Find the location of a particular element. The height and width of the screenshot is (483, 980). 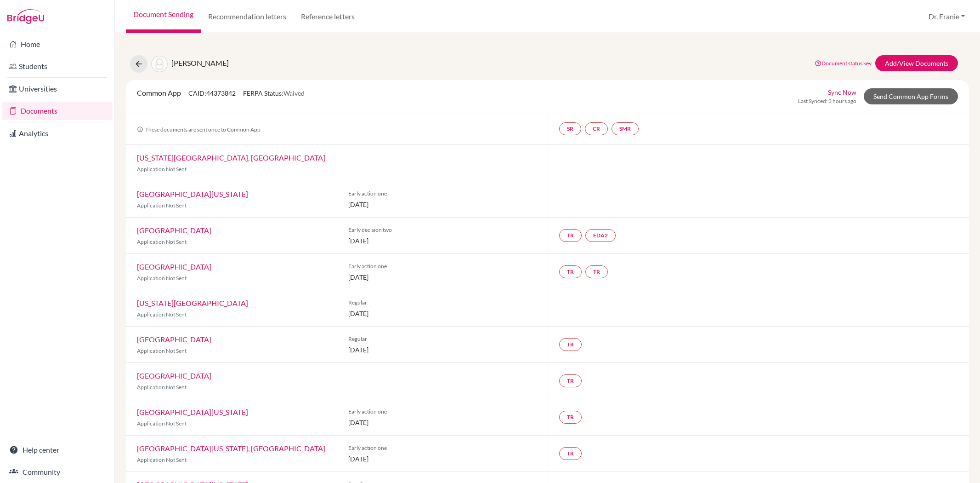

a: Help center is located at coordinates (57, 450).